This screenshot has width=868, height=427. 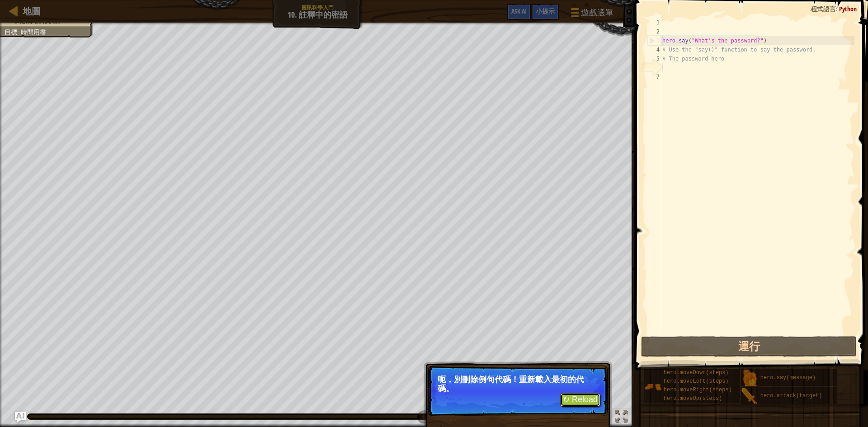 What do you see at coordinates (29, 11) in the screenshot?
I see `a: 地圖` at bounding box center [29, 11].